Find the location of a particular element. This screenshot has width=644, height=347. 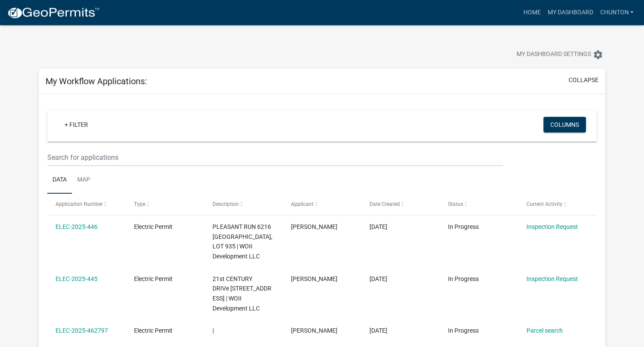

datatable-header-cell: Application Number is located at coordinates (86, 204).